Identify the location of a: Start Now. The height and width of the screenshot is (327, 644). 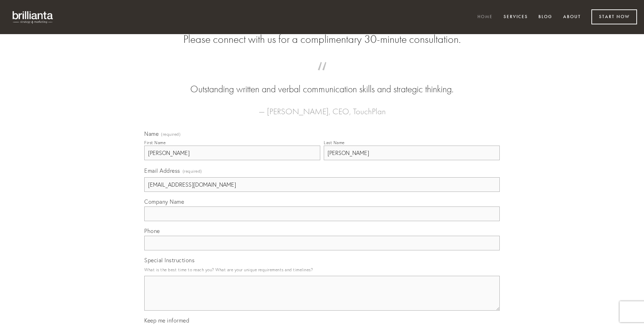
(614, 17).